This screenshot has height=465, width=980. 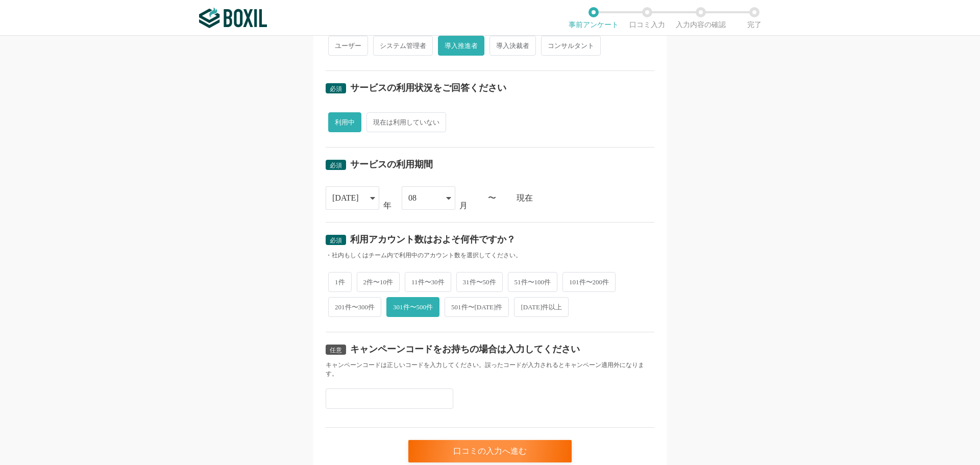 What do you see at coordinates (570, 45) in the screenshot?
I see `span: コンサルタント` at bounding box center [570, 45].